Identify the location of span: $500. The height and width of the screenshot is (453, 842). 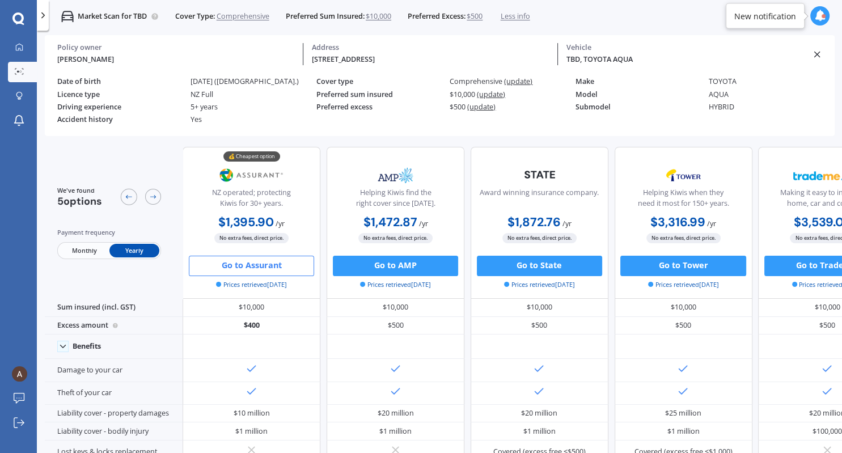
(474, 16).